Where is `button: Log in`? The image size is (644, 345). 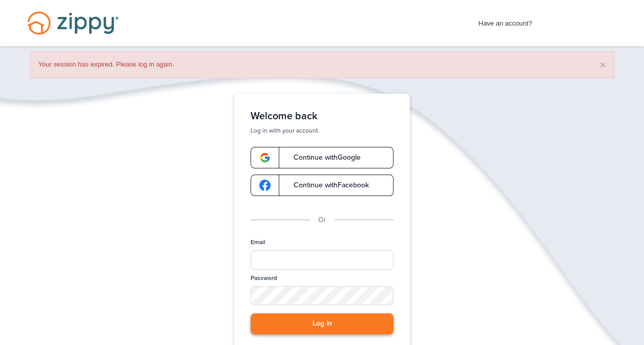
button: Log in is located at coordinates (322, 324).